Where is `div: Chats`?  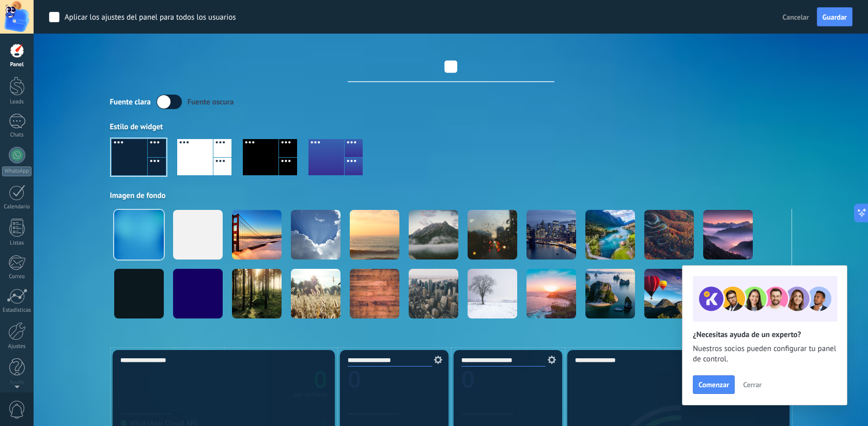
div: Chats is located at coordinates (17, 135).